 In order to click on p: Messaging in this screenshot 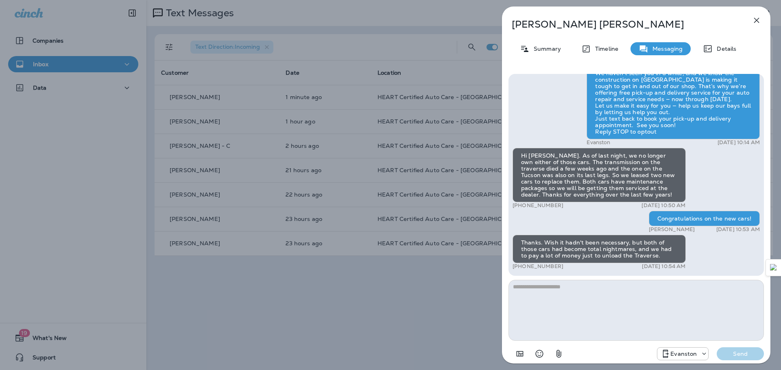, I will do `click(665, 49)`.